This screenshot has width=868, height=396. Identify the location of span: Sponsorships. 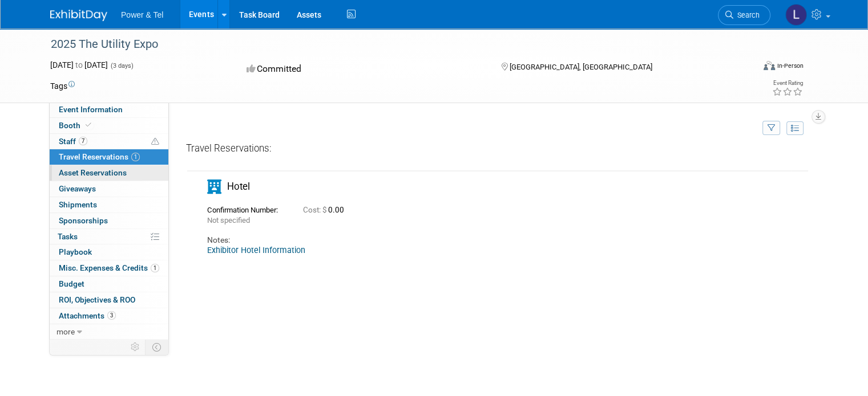
(84, 221).